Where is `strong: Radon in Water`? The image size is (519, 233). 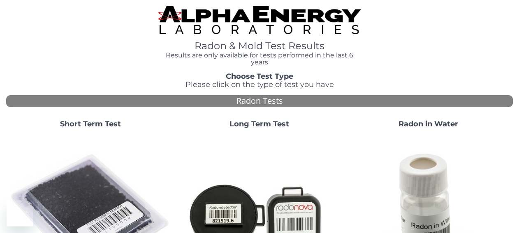 strong: Radon in Water is located at coordinates (428, 124).